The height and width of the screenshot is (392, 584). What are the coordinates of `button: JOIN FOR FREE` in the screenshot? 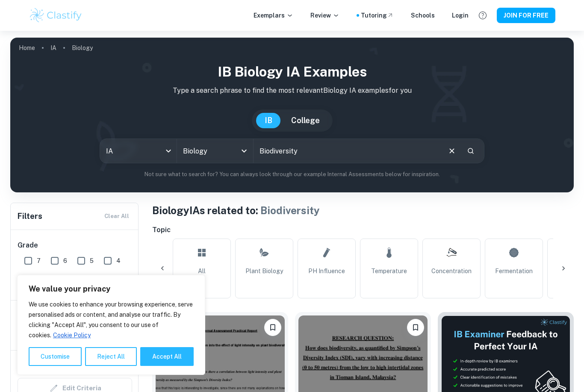 It's located at (526, 16).